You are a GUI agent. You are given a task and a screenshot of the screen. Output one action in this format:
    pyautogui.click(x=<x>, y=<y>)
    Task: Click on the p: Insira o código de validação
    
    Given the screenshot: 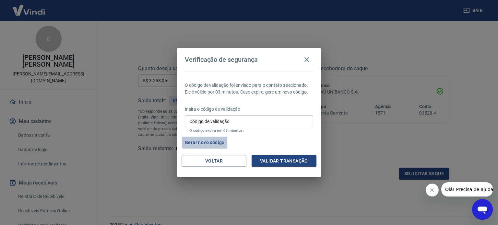 What is the action you would take?
    pyautogui.click(x=249, y=109)
    